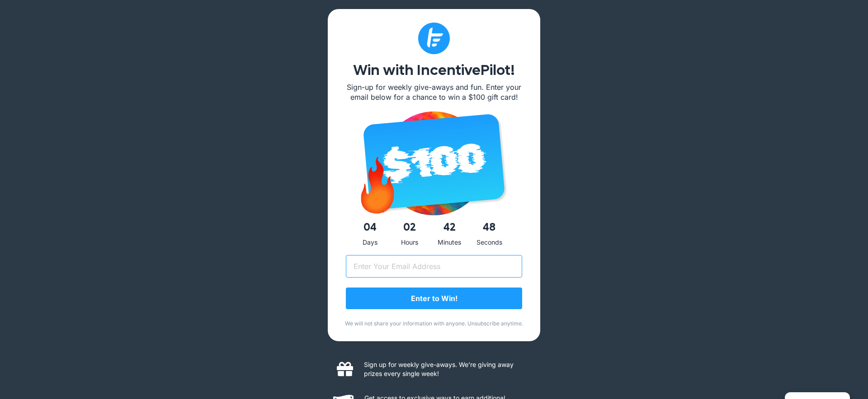 The height and width of the screenshot is (399, 868). I want to click on p: We will not share your information with anyone. Unsubscribe anytime., so click(434, 324).